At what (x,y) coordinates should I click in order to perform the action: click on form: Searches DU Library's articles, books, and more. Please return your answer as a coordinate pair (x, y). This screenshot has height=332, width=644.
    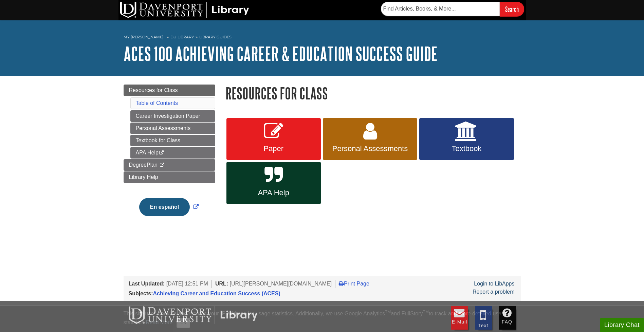
    Looking at the image, I should click on (452, 9).